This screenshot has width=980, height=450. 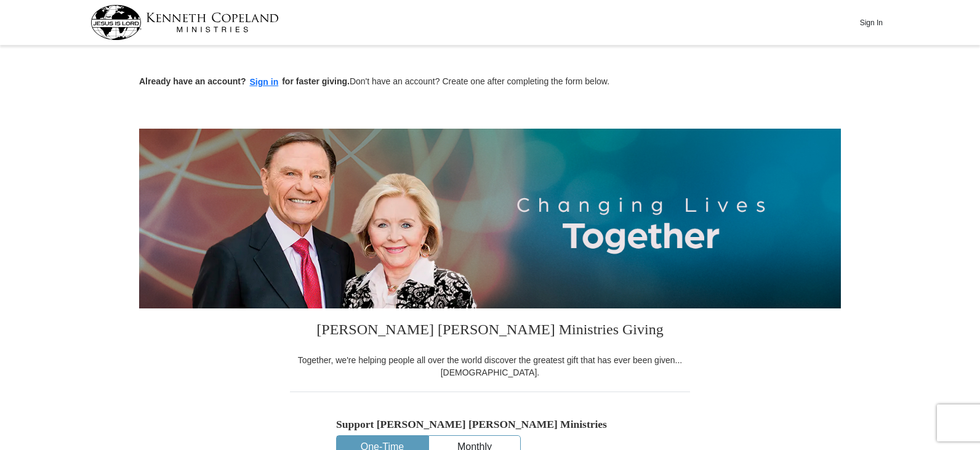 What do you see at coordinates (244, 81) in the screenshot?
I see `strong: Already have an account? for faster giving.` at bounding box center [244, 81].